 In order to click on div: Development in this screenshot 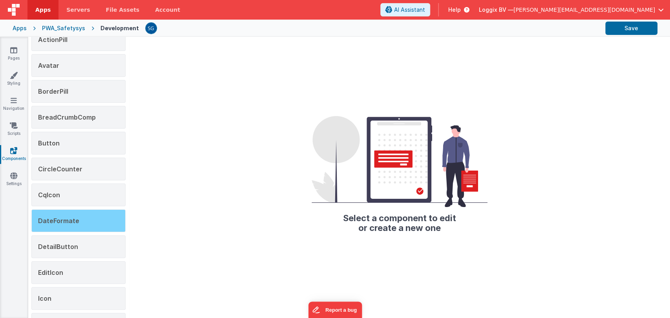, I will do `click(120, 28)`.